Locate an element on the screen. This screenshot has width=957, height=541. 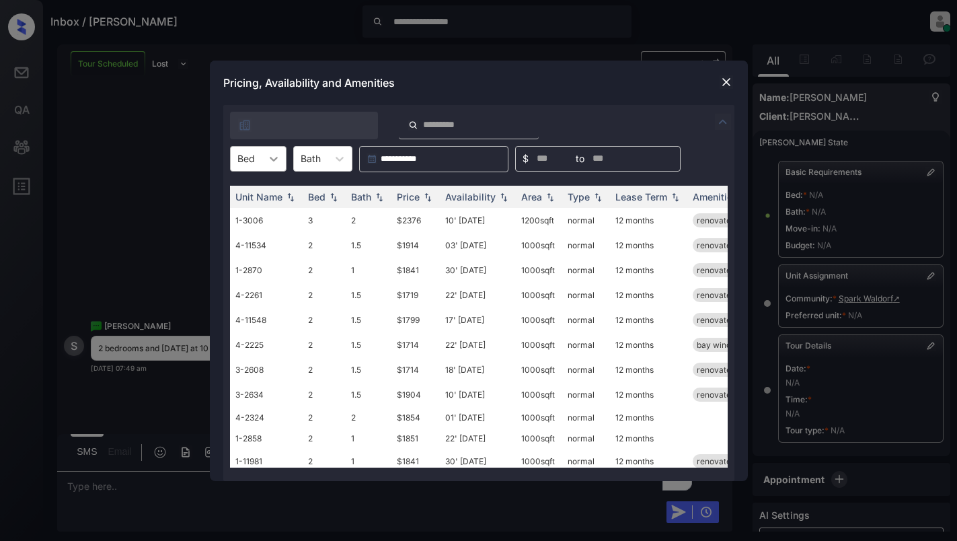
td: 3 is located at coordinates (324, 220).